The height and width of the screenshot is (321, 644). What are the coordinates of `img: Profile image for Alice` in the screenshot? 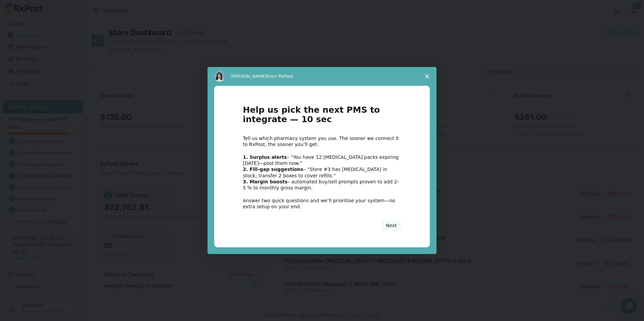 It's located at (220, 76).